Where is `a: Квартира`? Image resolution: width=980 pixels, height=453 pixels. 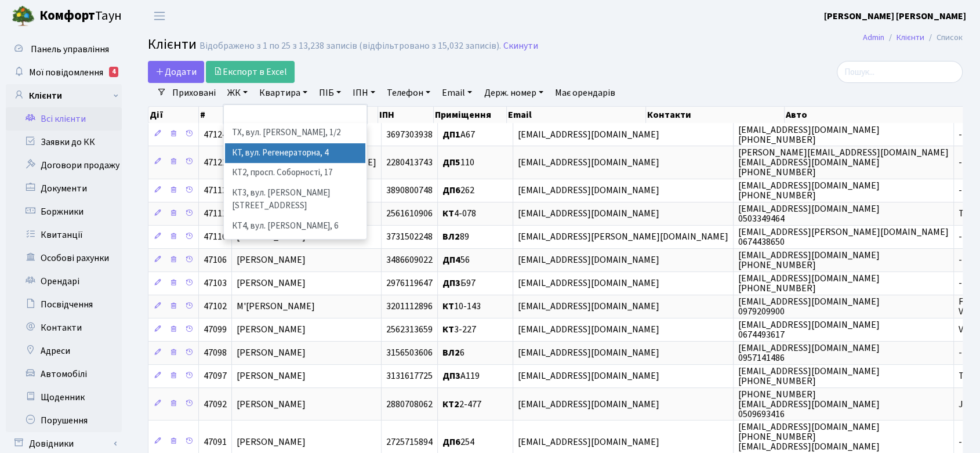
a: Квартира is located at coordinates (283, 93).